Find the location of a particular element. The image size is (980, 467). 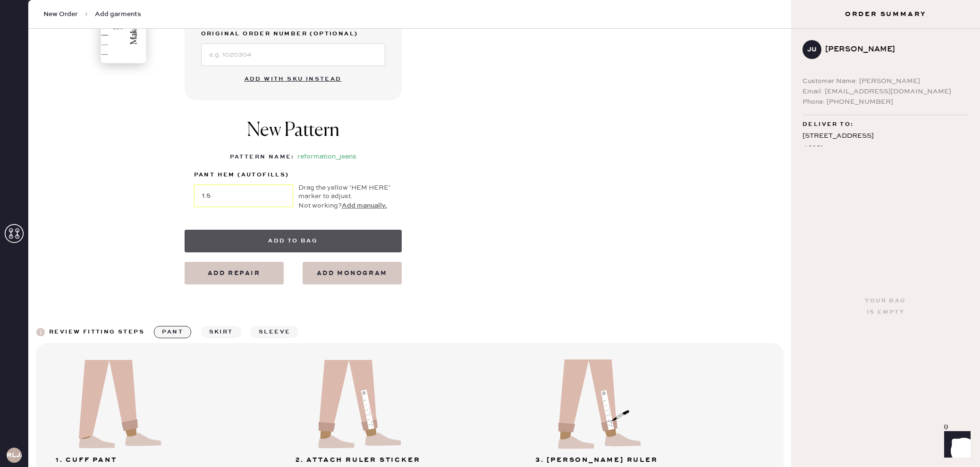

button: Add repair is located at coordinates (234, 274).